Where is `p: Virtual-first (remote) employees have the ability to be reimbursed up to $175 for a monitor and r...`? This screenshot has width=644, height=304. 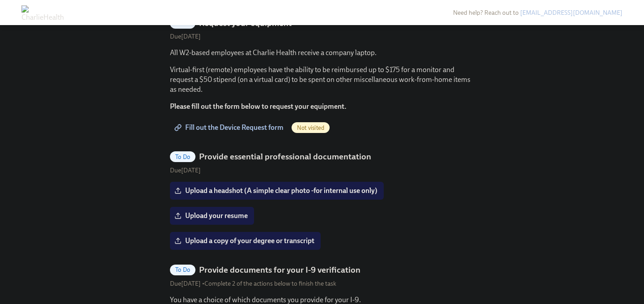 p: Virtual-first (remote) employees have the ability to be reimbursed up to $175 for a monitor and r... is located at coordinates (322, 79).